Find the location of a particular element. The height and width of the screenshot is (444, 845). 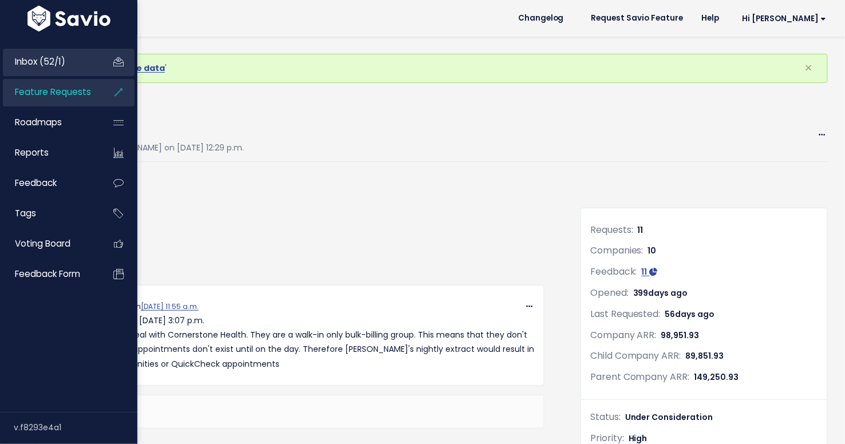

a: 11 is located at coordinates (650, 272).